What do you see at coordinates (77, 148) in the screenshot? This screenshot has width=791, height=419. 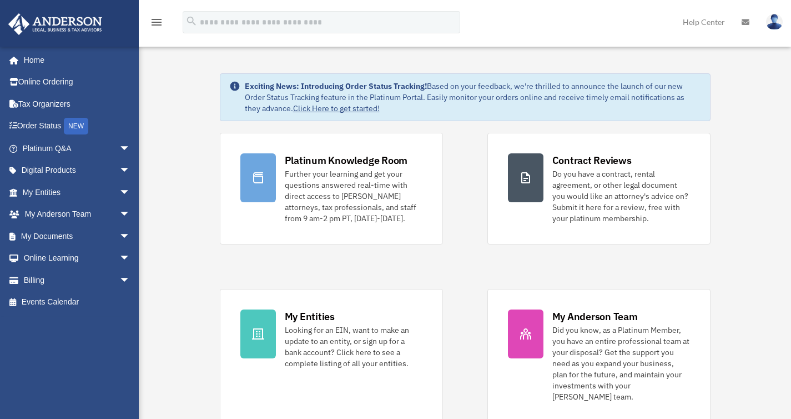 I see `a: Platinum Q&Aarrow_drop_down` at bounding box center [77, 148].